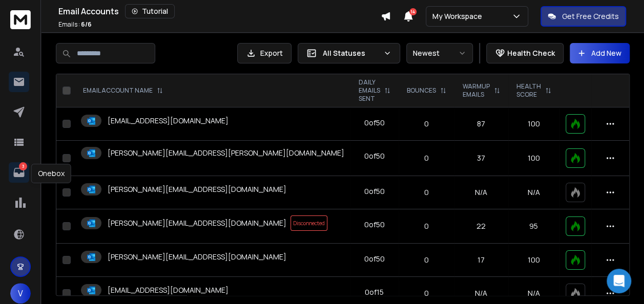 The width and height of the screenshot is (644, 304). Describe the element at coordinates (590, 17) in the screenshot. I see `p: Get Free Credits` at that location.